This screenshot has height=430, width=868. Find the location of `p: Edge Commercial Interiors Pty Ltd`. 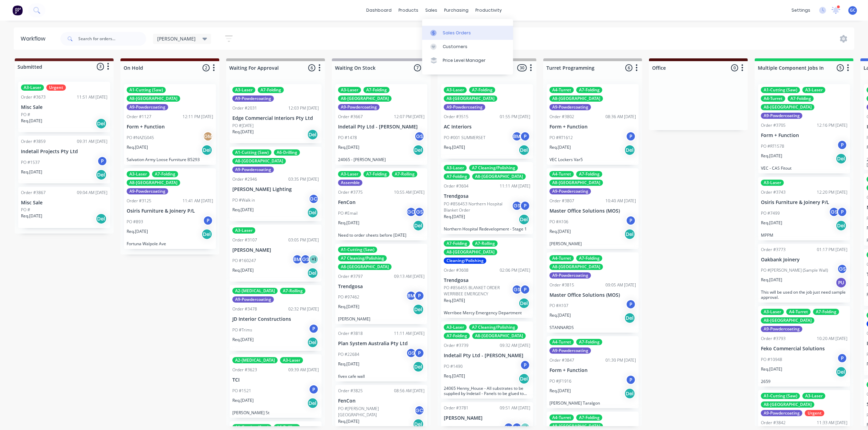

p: Edge Commercial Interiors Pty Ltd is located at coordinates (275, 118).